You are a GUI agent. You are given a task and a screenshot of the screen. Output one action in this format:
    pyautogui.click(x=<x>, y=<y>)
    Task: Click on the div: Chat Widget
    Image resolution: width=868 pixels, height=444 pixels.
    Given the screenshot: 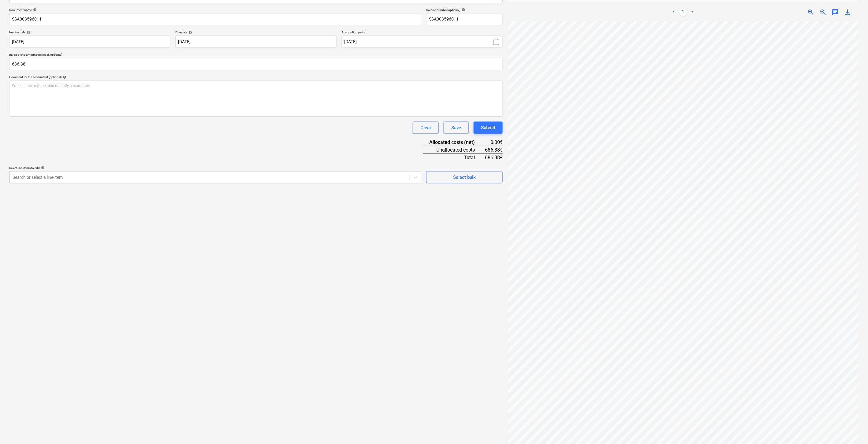 What is the action you would take?
    pyautogui.click(x=853, y=429)
    